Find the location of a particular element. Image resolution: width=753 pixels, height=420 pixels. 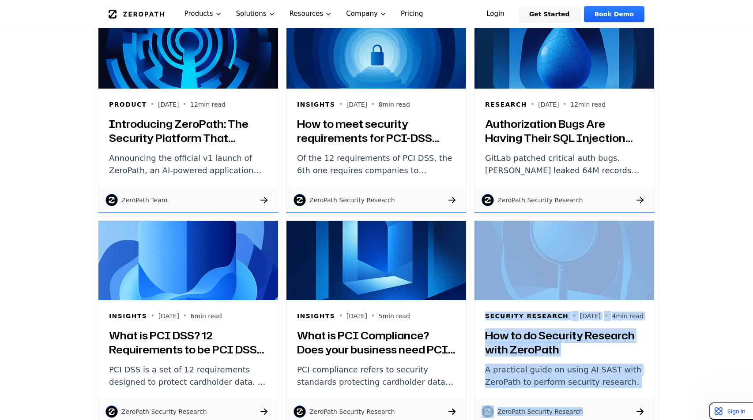

p: A practical guide on using AI SAST with ZeroPath to perform security research. is located at coordinates (564, 376).